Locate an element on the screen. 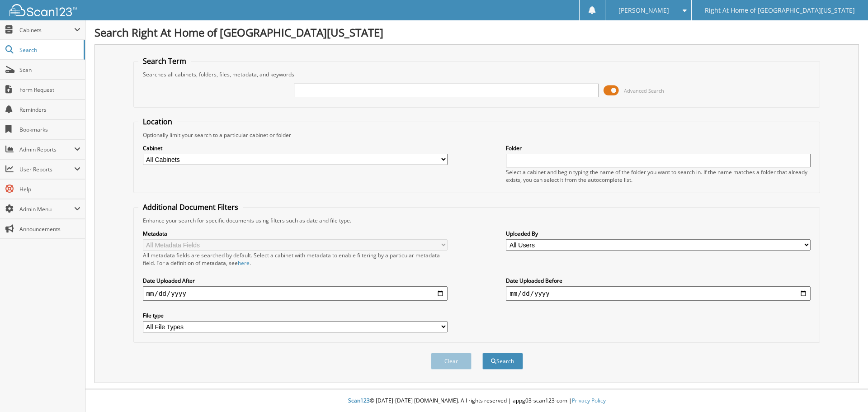  span: Scan is located at coordinates (50, 69).